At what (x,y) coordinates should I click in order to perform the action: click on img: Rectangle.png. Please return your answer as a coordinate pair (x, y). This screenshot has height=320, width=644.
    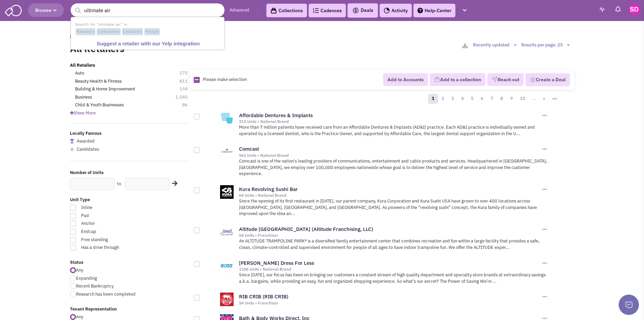
    Looking at the image, I should click on (197, 80).